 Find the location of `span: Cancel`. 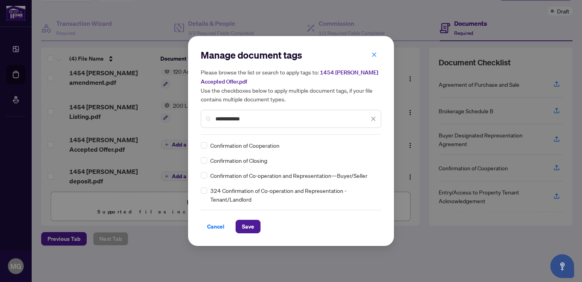

span: Cancel is located at coordinates (216, 226).